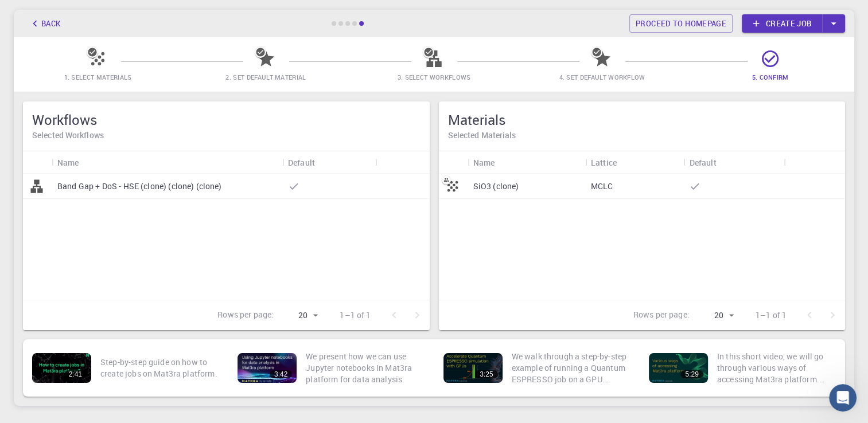 This screenshot has height=423, width=868. Describe the element at coordinates (776, 368) in the screenshot. I see `p: In this short video, we will go through various ways of accessing Mat3ra platform. There are thre...` at that location.